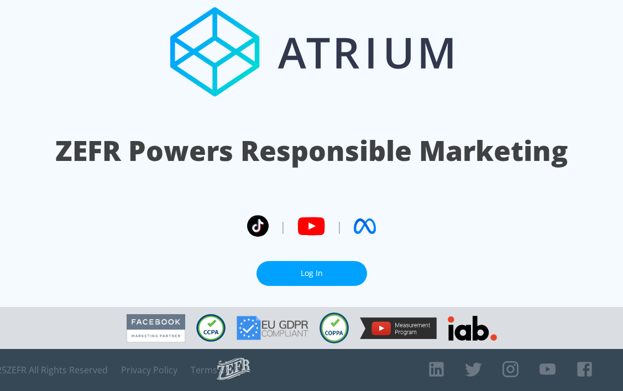 The width and height of the screenshot is (623, 391). I want to click on img: Facebook Marketing Partner, so click(156, 328).